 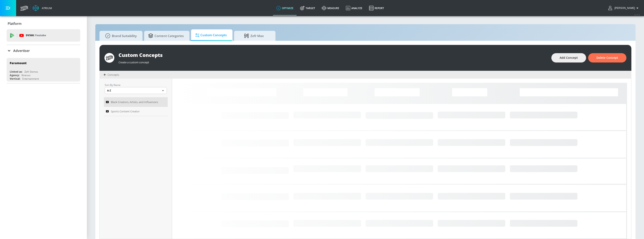 I want to click on a: Black Creators, Artists, and Influencers, so click(x=136, y=102).